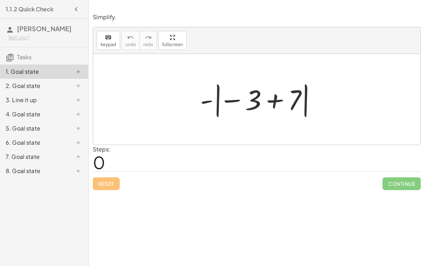 This screenshot has width=425, height=266. What do you see at coordinates (130, 38) in the screenshot?
I see `i: undo` at bounding box center [130, 38].